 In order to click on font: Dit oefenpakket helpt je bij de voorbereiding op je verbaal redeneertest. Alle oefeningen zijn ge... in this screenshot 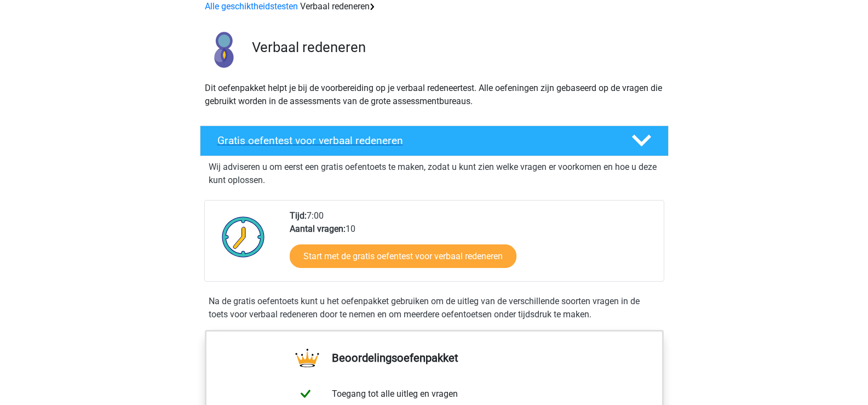, I will do `click(434, 94)`.